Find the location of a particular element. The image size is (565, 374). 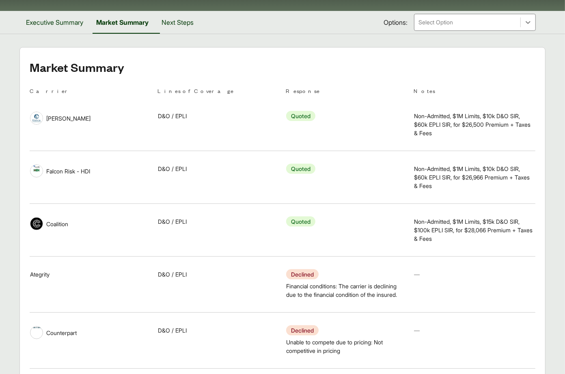

button: Executive Summary is located at coordinates (54, 22).